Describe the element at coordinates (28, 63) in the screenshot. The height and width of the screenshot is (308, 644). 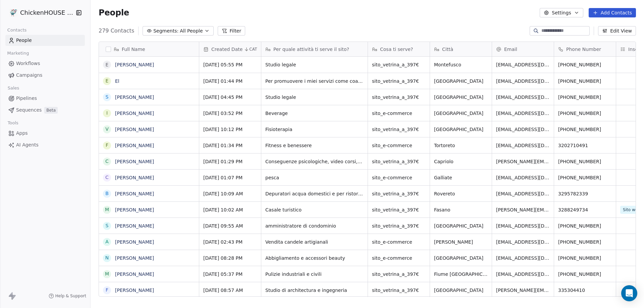
I see `span: Workflows` at that location.